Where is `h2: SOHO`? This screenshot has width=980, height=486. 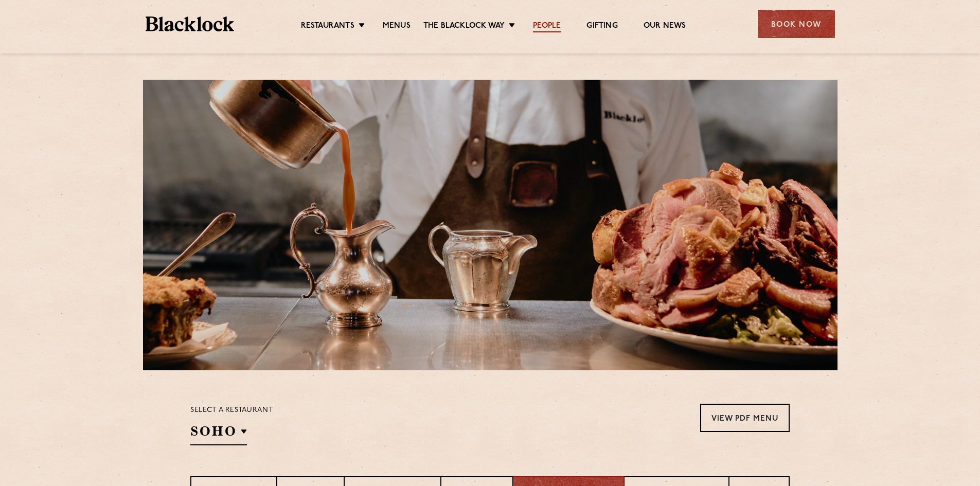
h2: SOHO is located at coordinates (219, 434).